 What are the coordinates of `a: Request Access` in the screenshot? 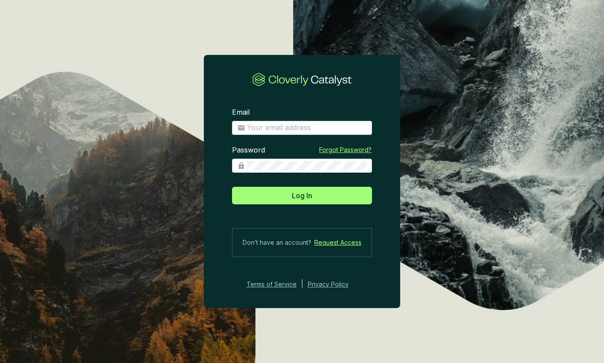 It's located at (337, 243).